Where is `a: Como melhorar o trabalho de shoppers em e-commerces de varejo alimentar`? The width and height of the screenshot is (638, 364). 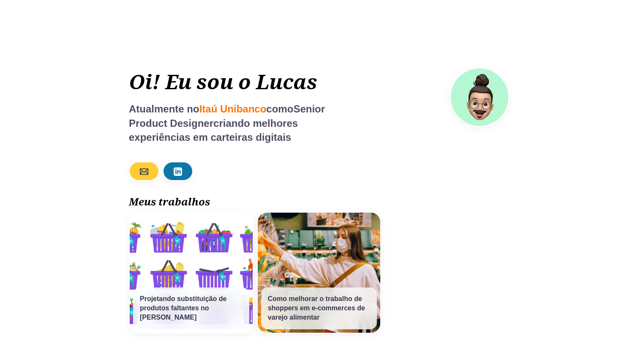
a: Como melhorar o trabalho de shoppers em e-commerces de varejo alimentar is located at coordinates (319, 272).